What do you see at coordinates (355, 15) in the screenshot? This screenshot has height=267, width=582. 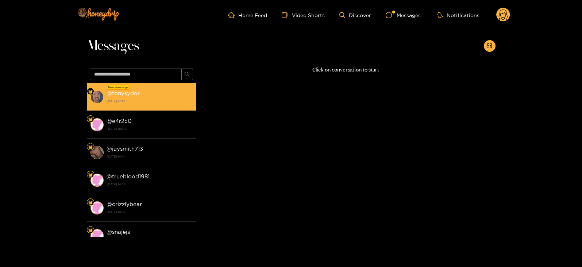 I see `a: Discover` at bounding box center [355, 15].